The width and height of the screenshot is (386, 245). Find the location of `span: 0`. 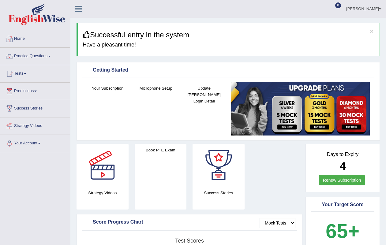

span: 0 is located at coordinates (339, 5).